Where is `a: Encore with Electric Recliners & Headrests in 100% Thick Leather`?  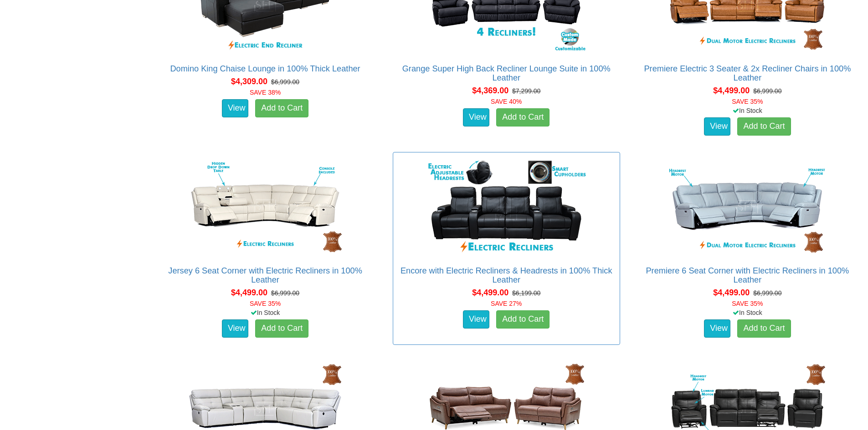 a: Encore with Electric Recliners & Headrests in 100% Thick Leather is located at coordinates (506, 275).